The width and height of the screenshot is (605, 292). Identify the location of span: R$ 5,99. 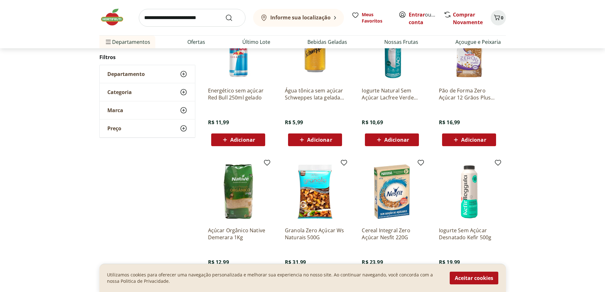
(294, 122).